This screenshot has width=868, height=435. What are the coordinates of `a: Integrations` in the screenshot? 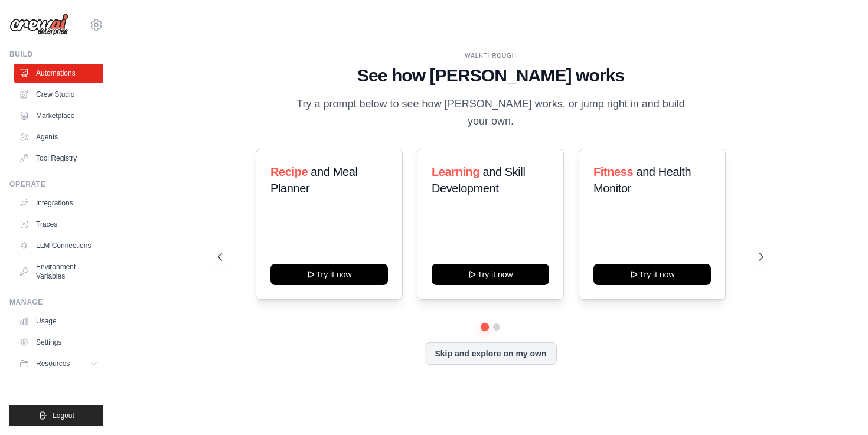 It's located at (58, 203).